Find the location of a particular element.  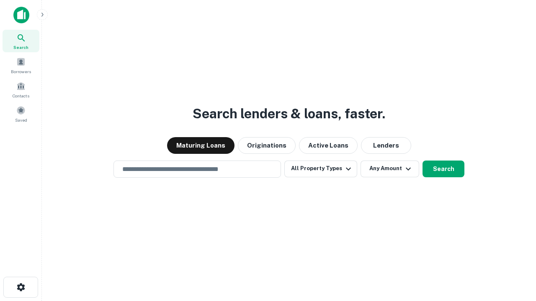

button: All Property Types is located at coordinates (320, 169).